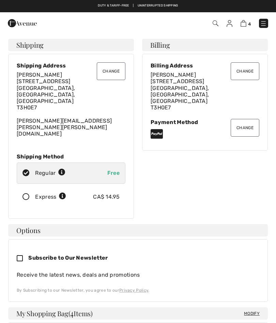 This screenshot has width=276, height=323. What do you see at coordinates (205, 122) in the screenshot?
I see `div: Payment Method` at bounding box center [205, 122].